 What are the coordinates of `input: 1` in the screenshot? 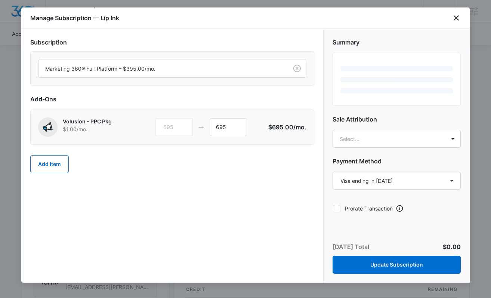 It's located at (228, 127).